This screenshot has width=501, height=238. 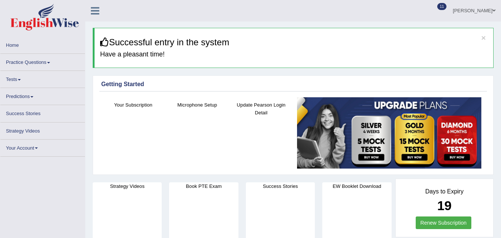 What do you see at coordinates (43, 61) in the screenshot?
I see `a: Practice Questions` at bounding box center [43, 61].